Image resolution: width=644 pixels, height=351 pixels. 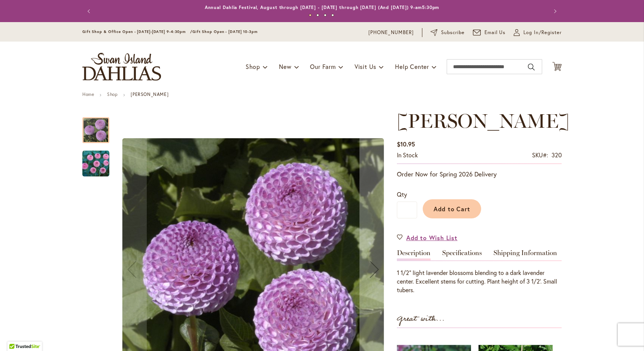 I want to click on div: Availability, so click(x=407, y=155).